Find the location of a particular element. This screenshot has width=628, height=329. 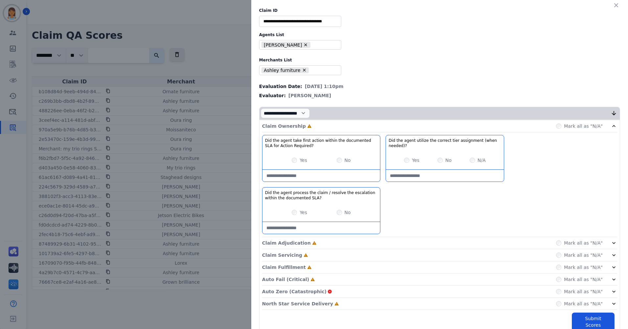

label: Claim ID is located at coordinates (439, 11).